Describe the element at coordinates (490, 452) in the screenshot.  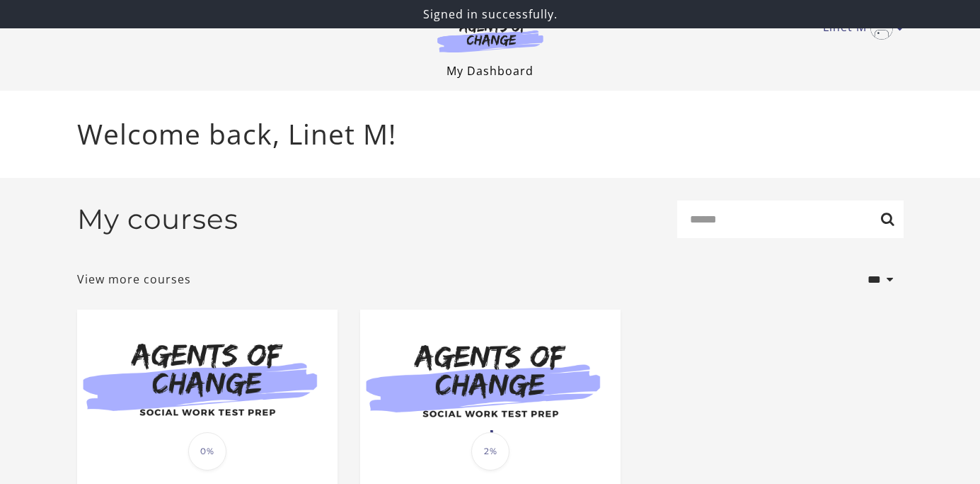
I see `span: 2%` at that location.